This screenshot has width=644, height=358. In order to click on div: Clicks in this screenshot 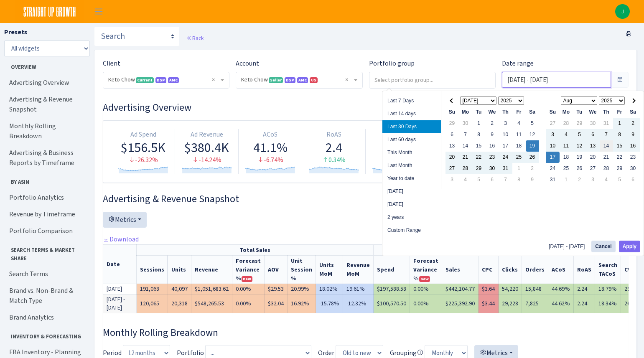, I will do `click(397, 134)`.